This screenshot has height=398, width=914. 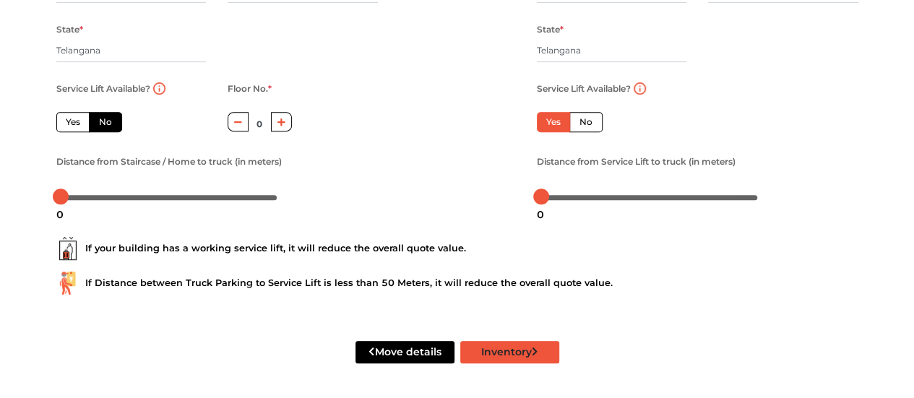 What do you see at coordinates (509, 352) in the screenshot?
I see `button: Inventory` at bounding box center [509, 352].